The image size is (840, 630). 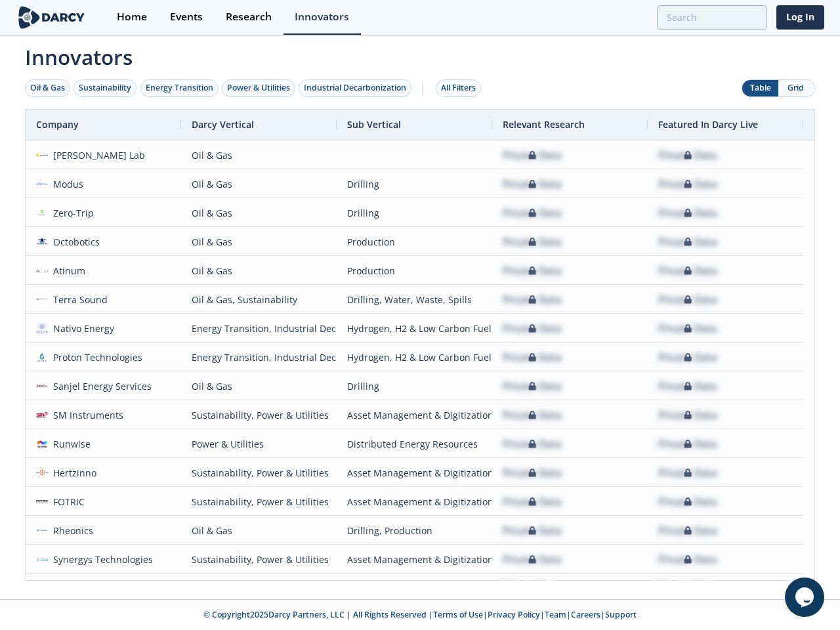 What do you see at coordinates (222, 124) in the screenshot?
I see `span: Darcy Vertical` at bounding box center [222, 124].